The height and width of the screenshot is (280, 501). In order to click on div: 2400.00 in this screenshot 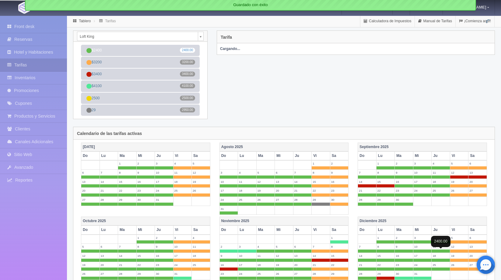, I will do `click(440, 241)`.